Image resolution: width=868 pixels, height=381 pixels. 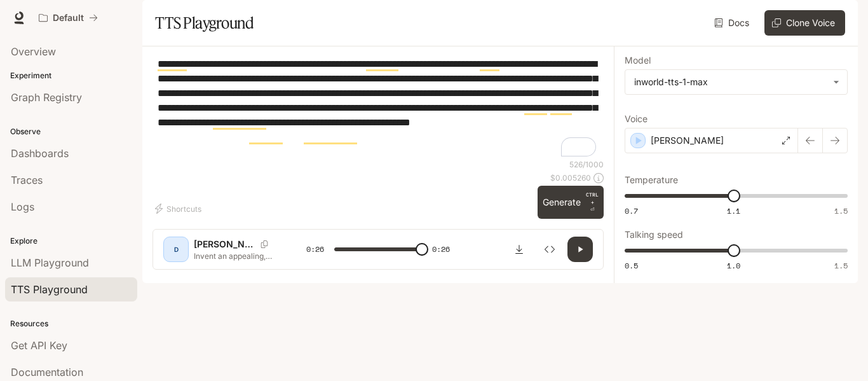 What do you see at coordinates (805, 23) in the screenshot?
I see `button: Clone Voice` at bounding box center [805, 23].